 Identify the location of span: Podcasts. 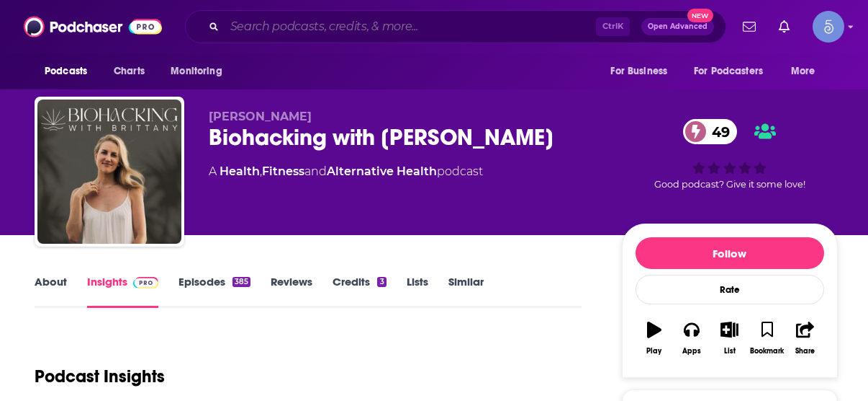
(65, 71).